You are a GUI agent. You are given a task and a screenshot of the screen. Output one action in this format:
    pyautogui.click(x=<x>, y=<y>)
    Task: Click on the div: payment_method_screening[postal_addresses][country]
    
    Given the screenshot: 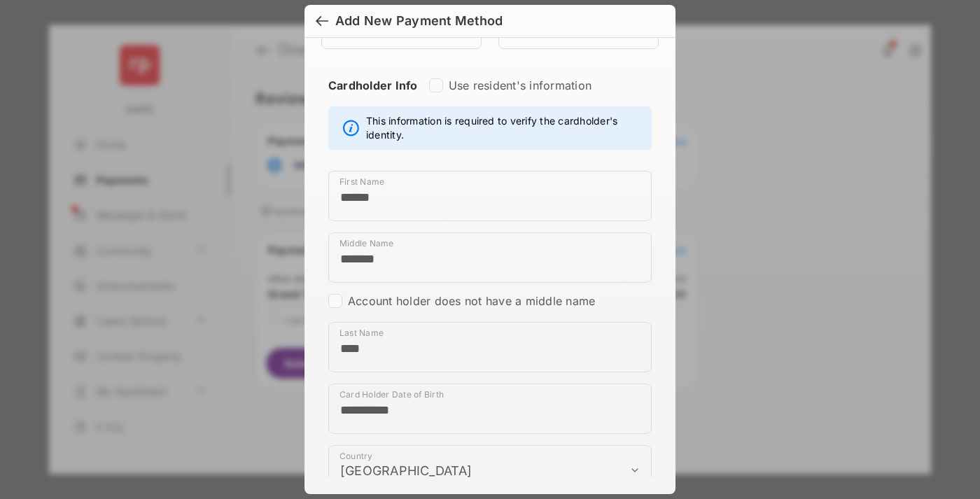 What is the action you would take?
    pyautogui.click(x=490, y=470)
    